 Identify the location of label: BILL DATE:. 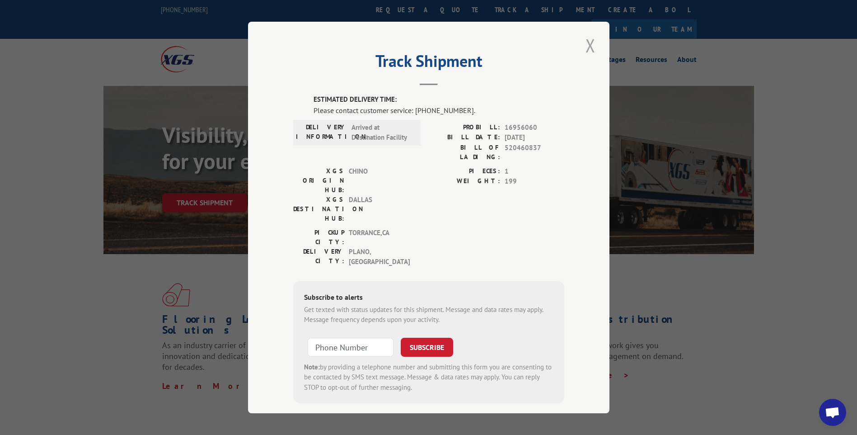
(465, 137).